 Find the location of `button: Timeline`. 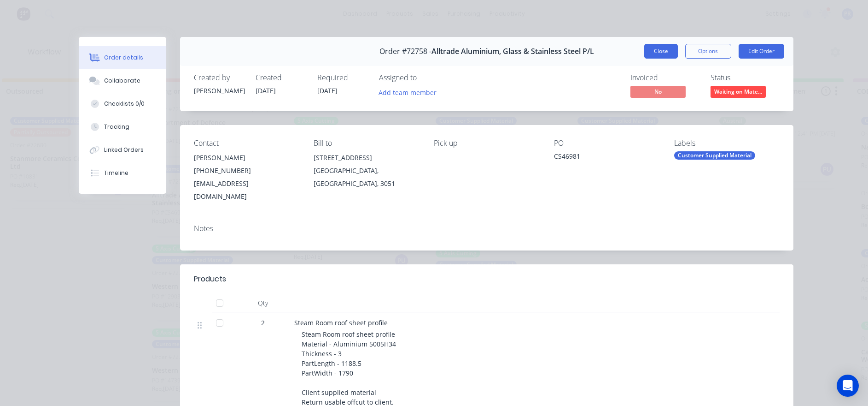

button: Timeline is located at coordinates (123, 173).